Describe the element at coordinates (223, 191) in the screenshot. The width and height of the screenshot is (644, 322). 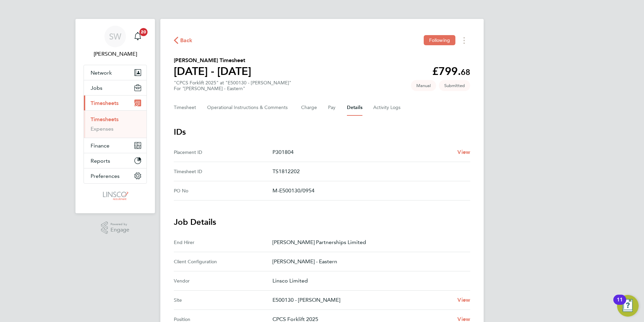
I see `div: PO No` at that location.